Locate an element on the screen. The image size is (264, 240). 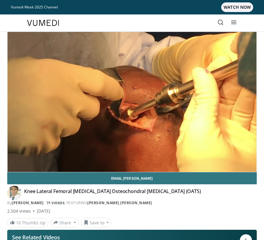
img: Avatar is located at coordinates (14, 193).